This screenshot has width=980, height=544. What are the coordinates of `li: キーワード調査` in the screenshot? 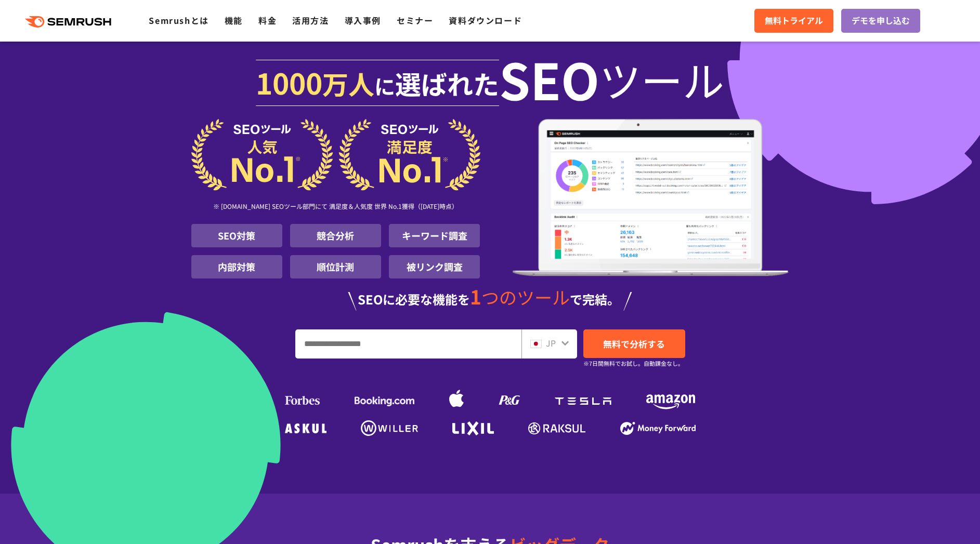 It's located at (434, 235).